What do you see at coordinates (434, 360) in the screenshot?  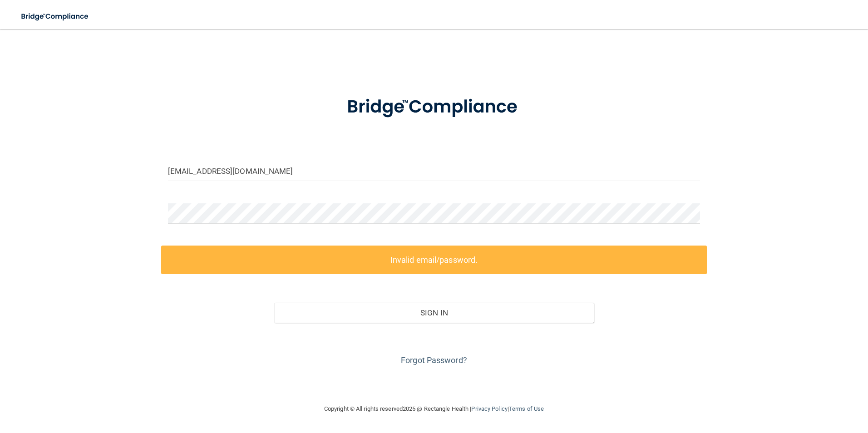 I see `a: Forgot Password?` at bounding box center [434, 360].